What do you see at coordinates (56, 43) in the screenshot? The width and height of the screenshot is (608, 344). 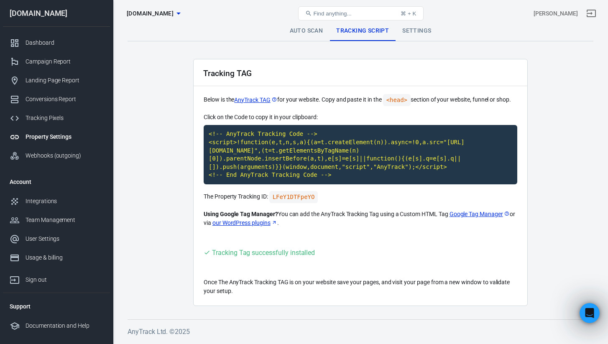 I see `a: Dashboard` at bounding box center [56, 43].